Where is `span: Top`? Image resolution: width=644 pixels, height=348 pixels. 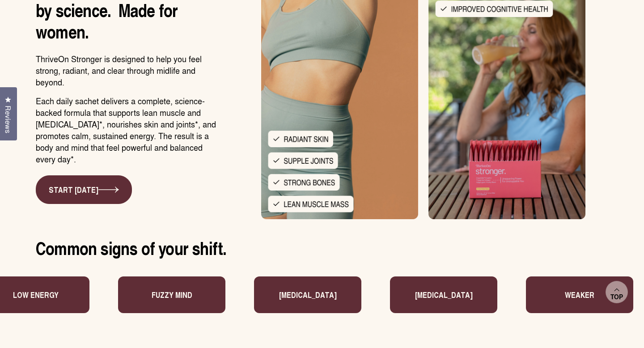 span: Top is located at coordinates (617, 297).